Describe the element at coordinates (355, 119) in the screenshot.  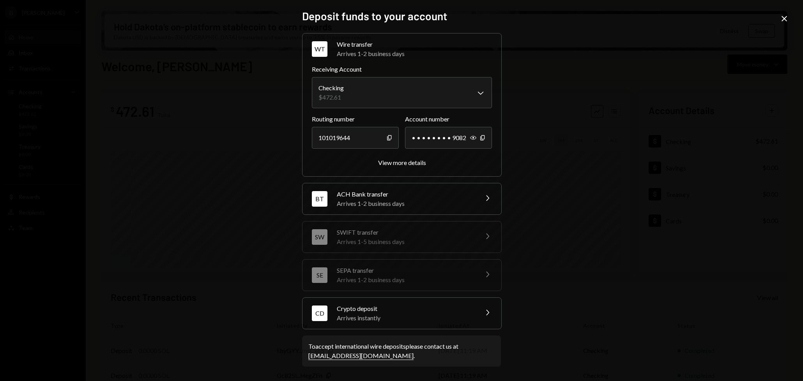
I see `label: Routing number` at that location.